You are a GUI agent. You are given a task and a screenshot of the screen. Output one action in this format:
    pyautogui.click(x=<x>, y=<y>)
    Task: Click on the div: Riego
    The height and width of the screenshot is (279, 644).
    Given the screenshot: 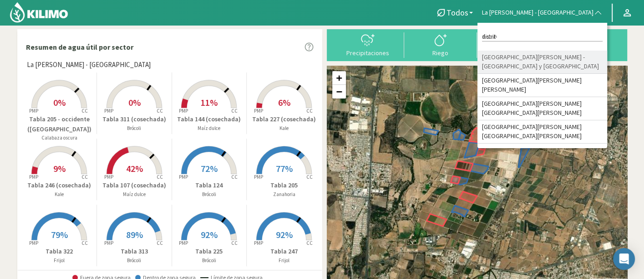 What is the action you would take?
    pyautogui.click(x=440, y=52)
    